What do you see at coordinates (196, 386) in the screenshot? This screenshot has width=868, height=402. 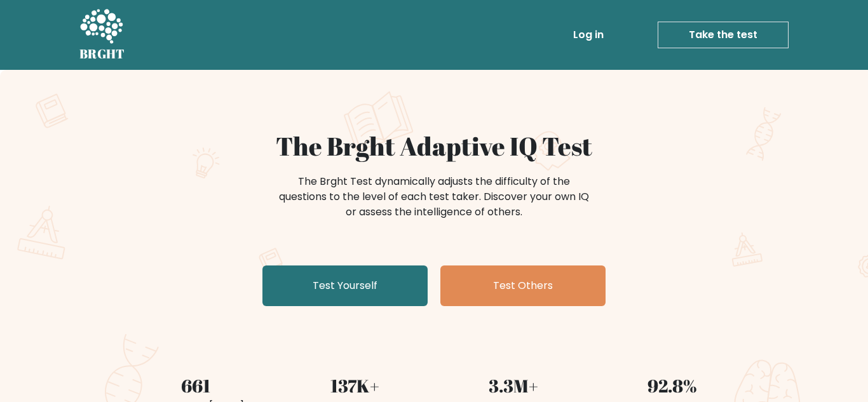 I see `div: 661` at bounding box center [196, 386].